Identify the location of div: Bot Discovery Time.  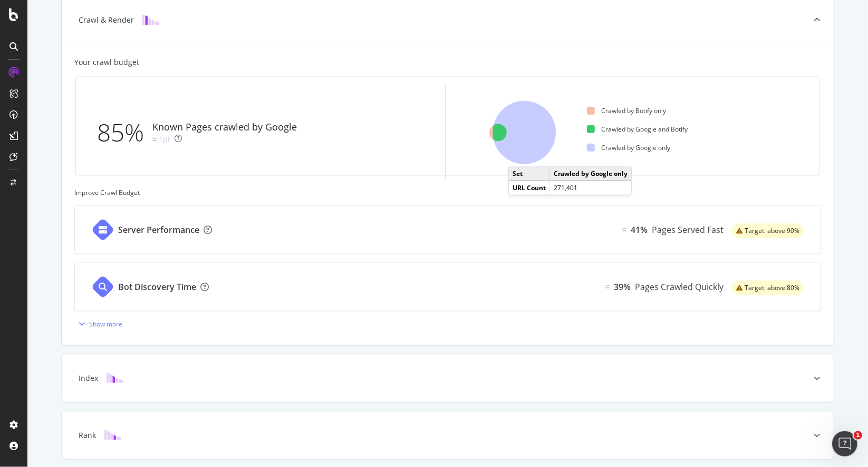
(157, 287).